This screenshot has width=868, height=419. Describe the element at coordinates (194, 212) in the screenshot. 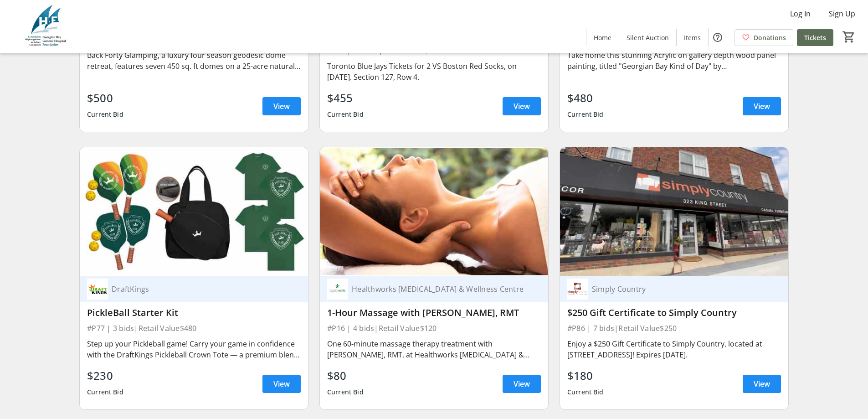

I see `img: PickleBall Starter Kit` at that location.